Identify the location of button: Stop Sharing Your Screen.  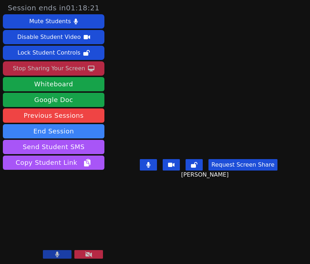
(54, 69).